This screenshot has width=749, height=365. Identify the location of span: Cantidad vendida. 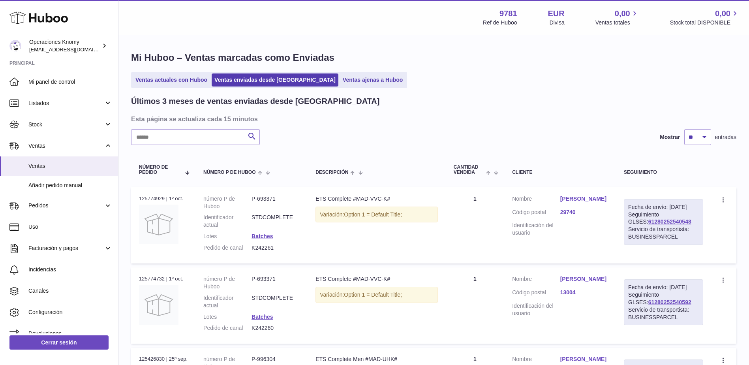
(469, 170).